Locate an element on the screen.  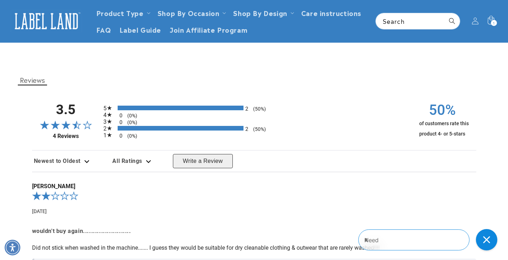
div: Review sort options. Currently selected: Newest to Oldest. Dropdown expanded. Available options: ... is located at coordinates (62, 161).